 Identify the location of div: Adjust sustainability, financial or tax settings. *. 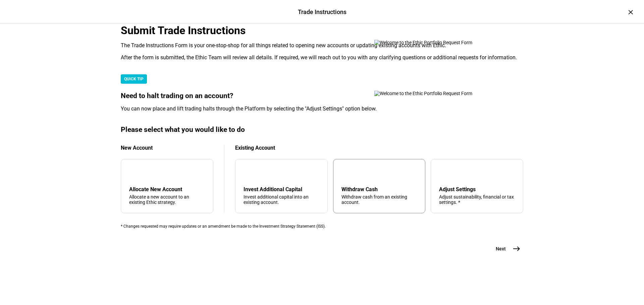
(477, 200).